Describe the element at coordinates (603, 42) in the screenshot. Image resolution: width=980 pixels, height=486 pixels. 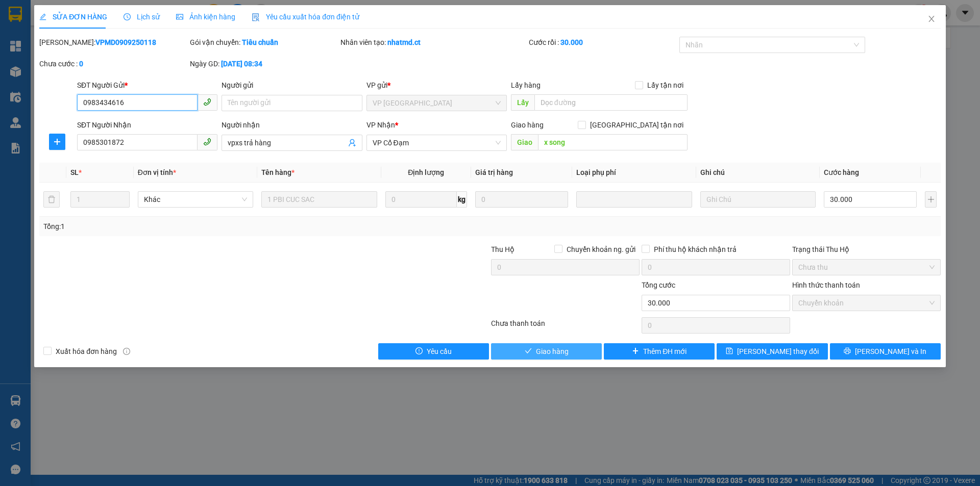
I see `div: Cước rồi :` at that location.